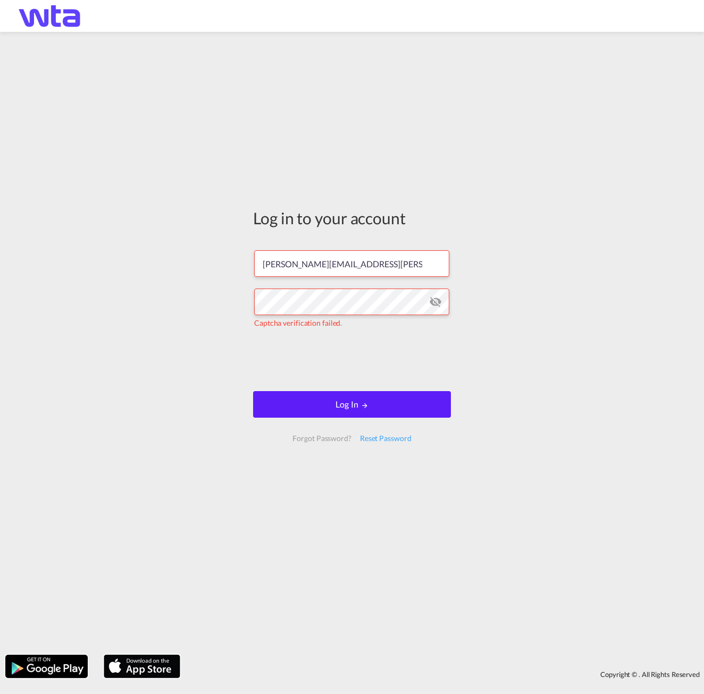  I want to click on div: Copyright © . All Rights Reserved, so click(444, 675).